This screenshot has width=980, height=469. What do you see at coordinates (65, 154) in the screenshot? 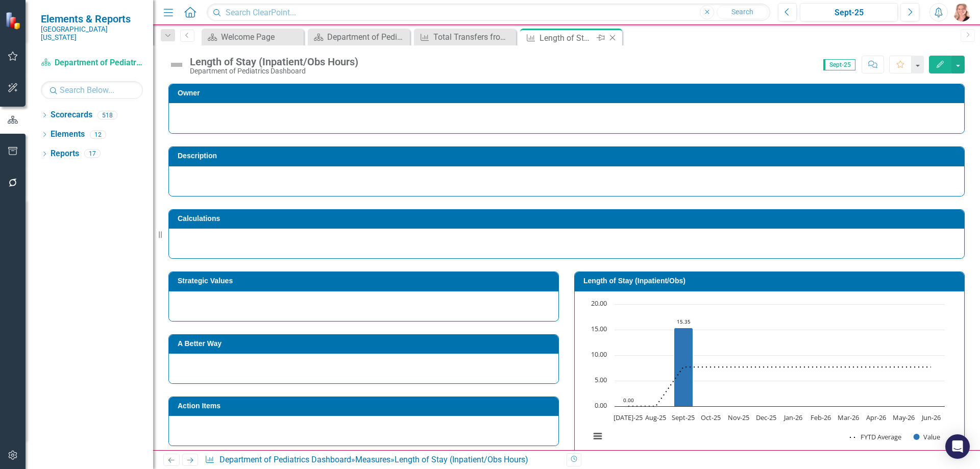
I see `a: Reports` at bounding box center [65, 154].